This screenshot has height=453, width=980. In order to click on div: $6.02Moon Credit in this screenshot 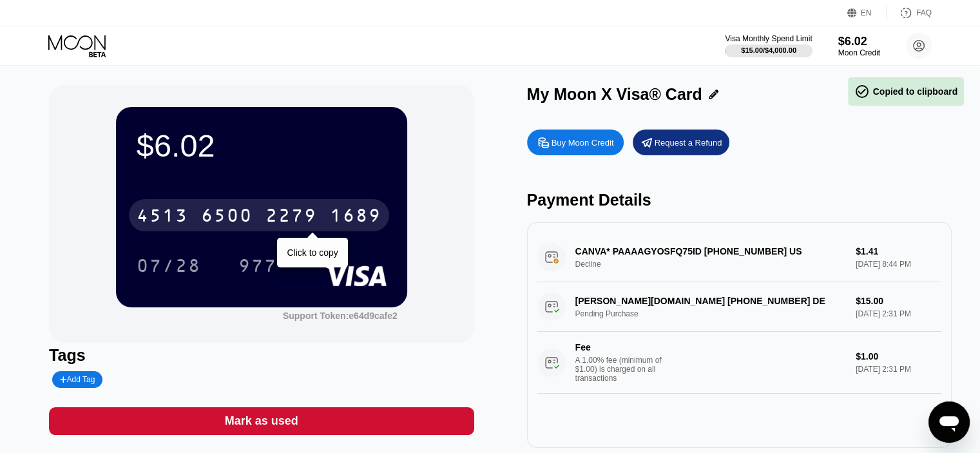, I will do `click(859, 46)`.